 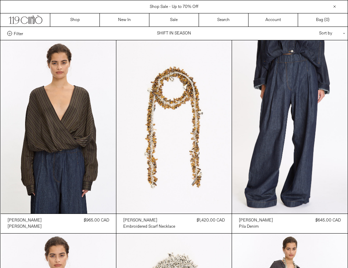 I want to click on a: New In, so click(x=125, y=20).